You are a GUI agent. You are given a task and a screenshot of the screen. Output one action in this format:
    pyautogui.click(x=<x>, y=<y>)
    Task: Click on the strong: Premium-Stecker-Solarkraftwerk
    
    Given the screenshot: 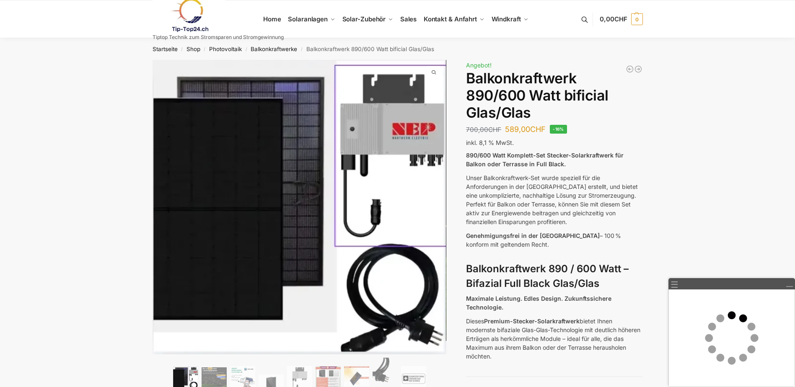 What is the action you would take?
    pyautogui.click(x=532, y=321)
    